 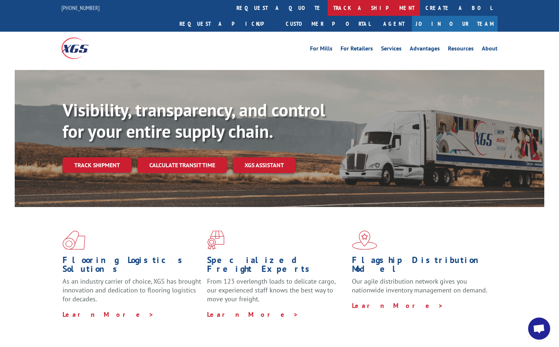 I want to click on a: Advantages, so click(x=425, y=50).